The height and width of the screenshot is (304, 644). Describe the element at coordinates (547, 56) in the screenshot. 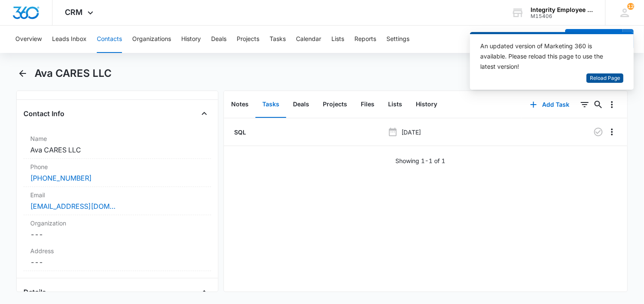

I see `div: An updated version of Marketing 360 is available. Please reload this page to use the latest version!` at that location.